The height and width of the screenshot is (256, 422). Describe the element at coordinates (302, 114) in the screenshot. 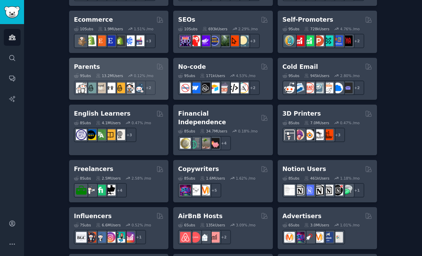

I see `h2: 3D Printers` at that location.